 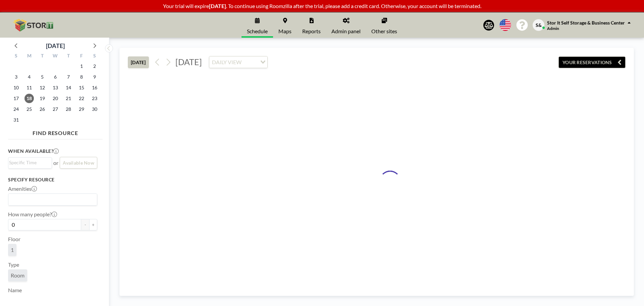 What do you see at coordinates (311, 31) in the screenshot?
I see `span: Reports` at bounding box center [311, 31].